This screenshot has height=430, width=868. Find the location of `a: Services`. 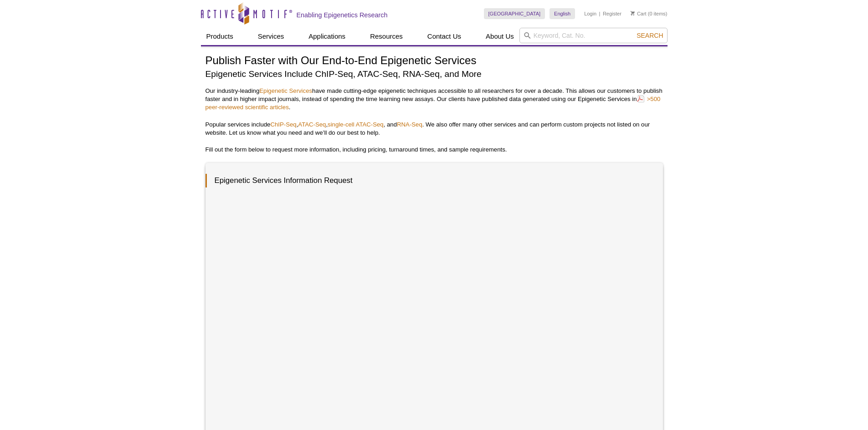

a: Services is located at coordinates (271, 37).